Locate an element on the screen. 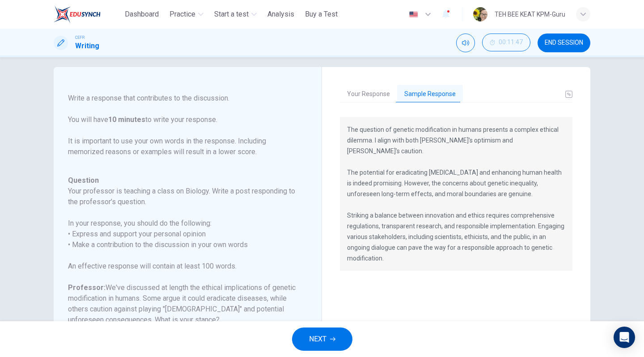 The height and width of the screenshot is (357, 644). b: Professor: is located at coordinates (87, 288).